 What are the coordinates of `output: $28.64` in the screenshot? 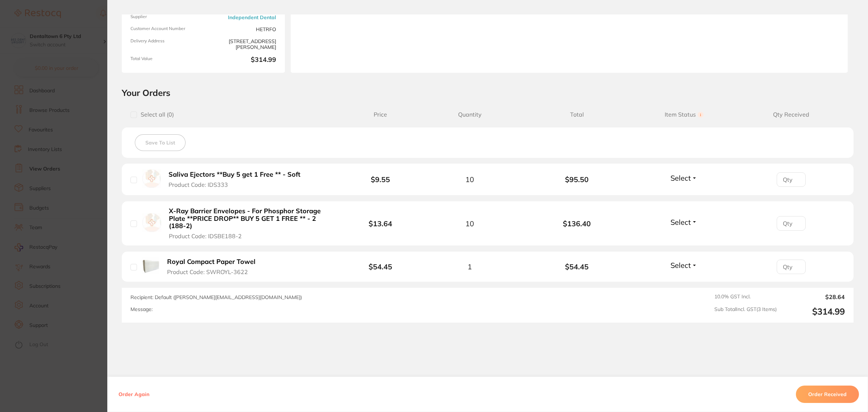 It's located at (814, 297).